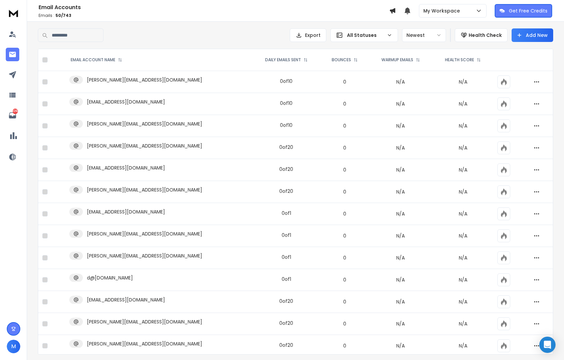 This screenshot has width=564, height=360. I want to click on p: BOUNCES, so click(341, 60).